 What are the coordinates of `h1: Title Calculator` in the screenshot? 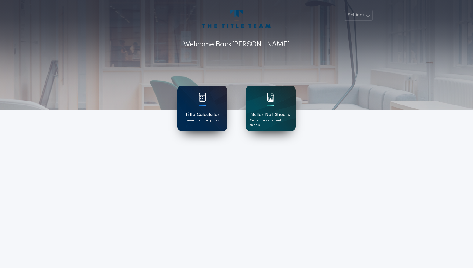 It's located at (202, 114).